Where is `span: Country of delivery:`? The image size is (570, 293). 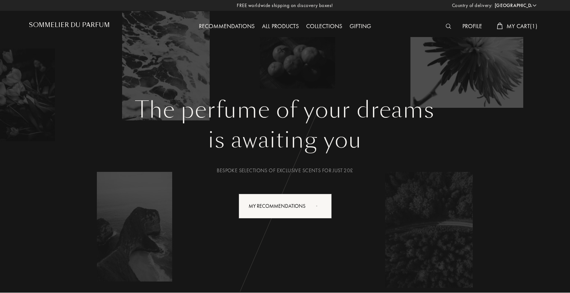
span: Country of delivery: is located at coordinates (472, 6).